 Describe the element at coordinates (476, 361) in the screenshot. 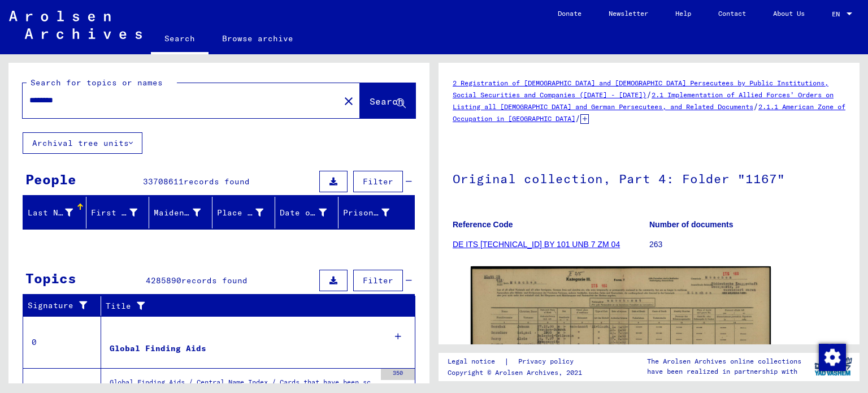

I see `a: Legal notice` at that location.